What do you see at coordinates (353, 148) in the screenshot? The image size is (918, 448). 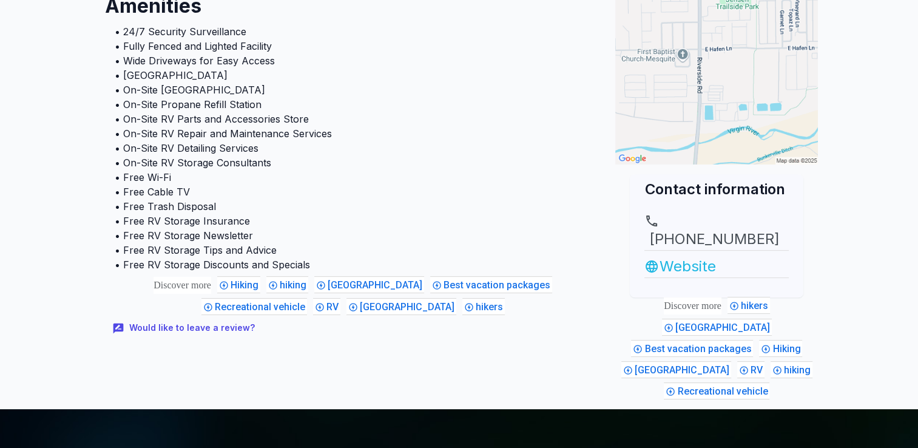 I see `li: • On-Site RV Detailing Services` at bounding box center [353, 148].